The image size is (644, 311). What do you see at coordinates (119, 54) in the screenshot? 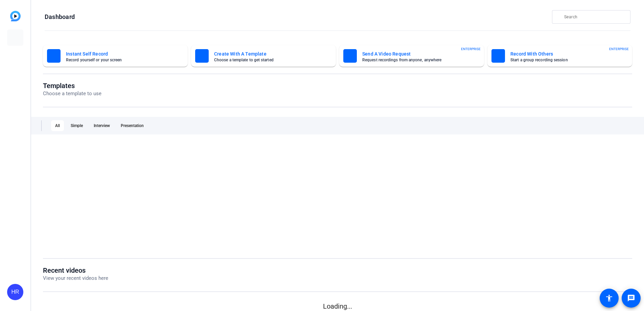
I see `mat-card-title: Instant Self Record` at bounding box center [119, 54].